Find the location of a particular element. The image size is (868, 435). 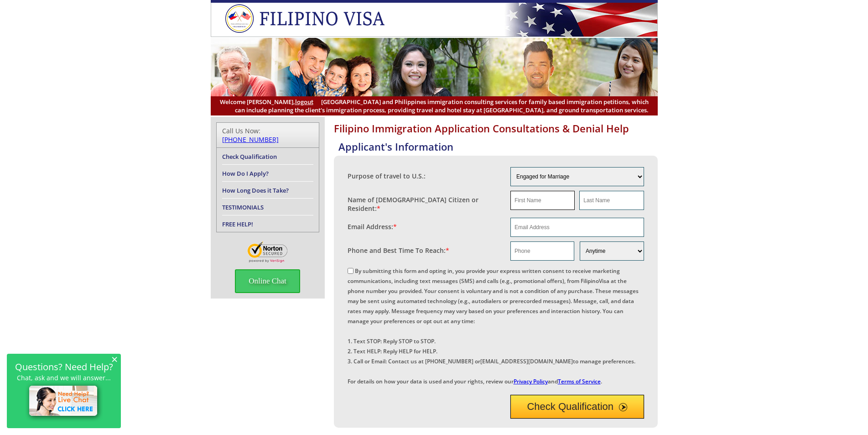

a: FREE HELP! is located at coordinates (238, 224).